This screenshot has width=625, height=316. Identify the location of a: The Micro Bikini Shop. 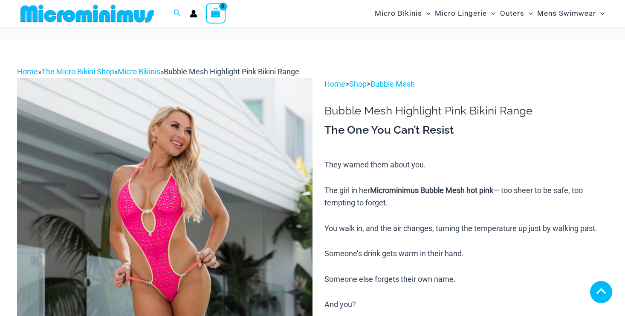
(78, 71).